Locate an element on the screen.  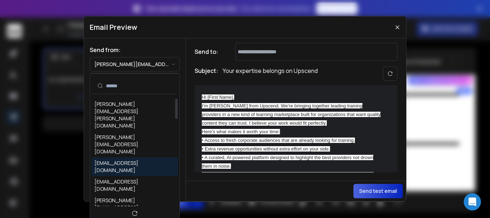
h1: Subject: is located at coordinates (206, 74).